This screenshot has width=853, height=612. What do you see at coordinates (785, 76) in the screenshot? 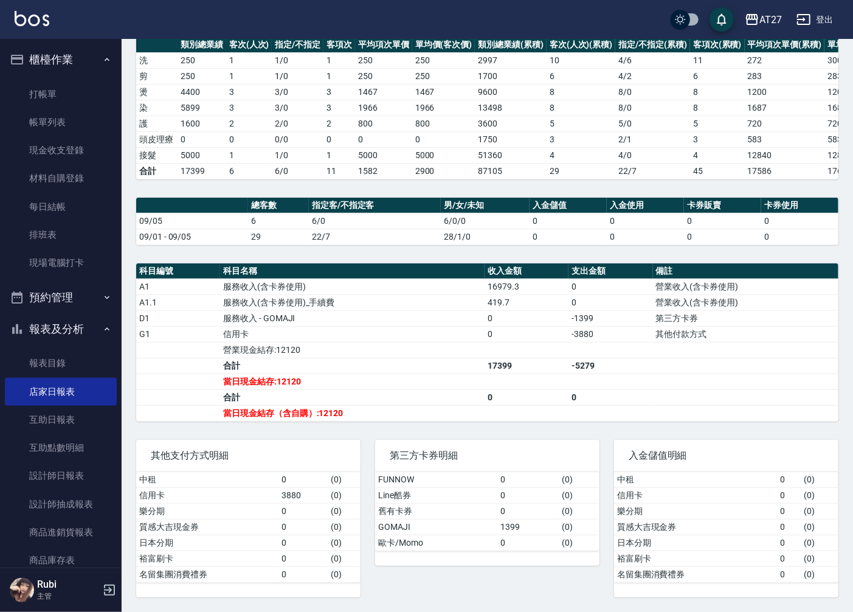
I see `td: 283` at bounding box center [785, 76].